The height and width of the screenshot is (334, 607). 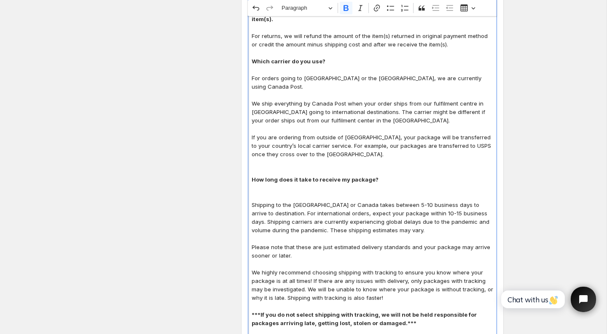 I want to click on strong: How long does it take to receive my package?, so click(x=315, y=179).